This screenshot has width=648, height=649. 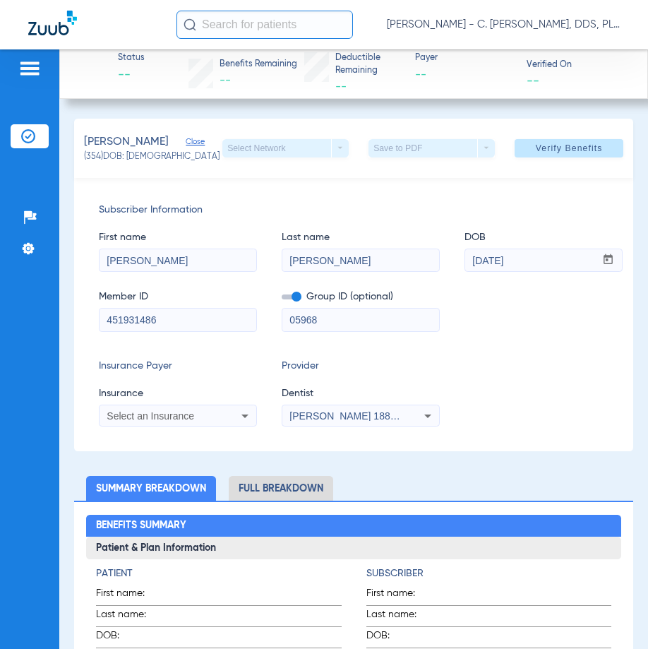 What do you see at coordinates (544, 237) in the screenshot?
I see `span: DOB` at bounding box center [544, 237].